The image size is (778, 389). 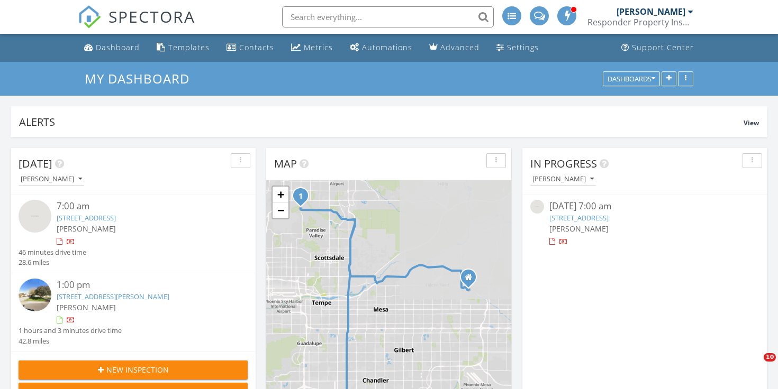 I want to click on div: Advanced, so click(x=460, y=47).